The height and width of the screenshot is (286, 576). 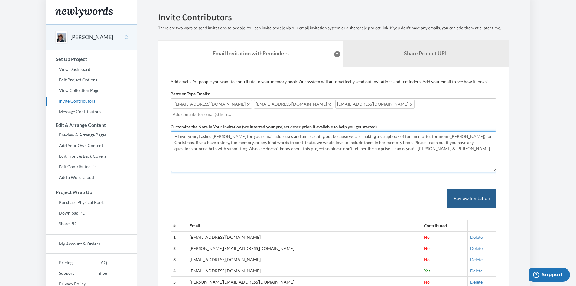 I want to click on th: 2, so click(x=179, y=248).